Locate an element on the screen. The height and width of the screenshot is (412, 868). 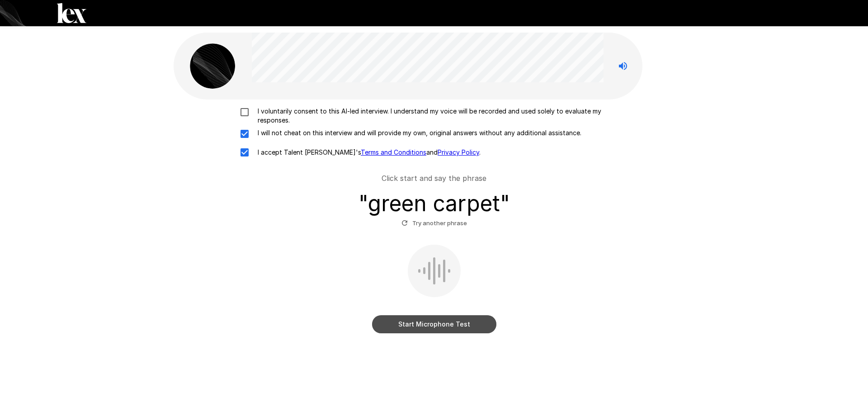
p: Click start and say the phrase is located at coordinates (434, 178).